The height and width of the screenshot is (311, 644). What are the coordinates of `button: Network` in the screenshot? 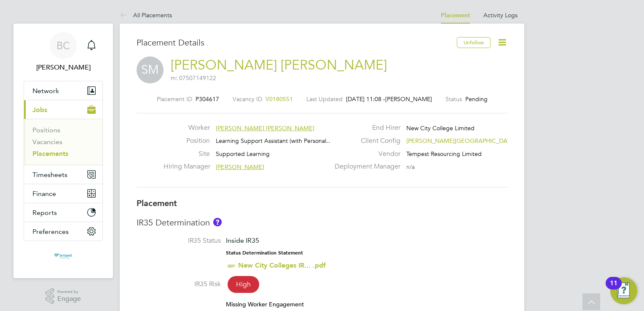 It's located at (63, 91).